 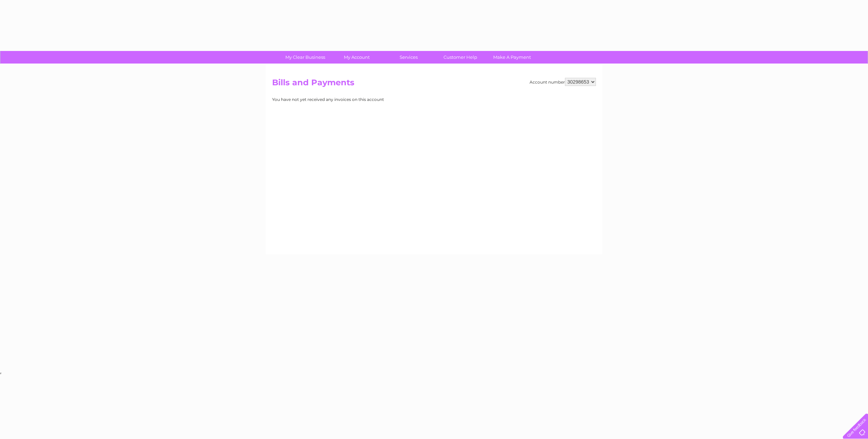 What do you see at coordinates (512, 57) in the screenshot?
I see `a: Make A Payment` at bounding box center [512, 57].